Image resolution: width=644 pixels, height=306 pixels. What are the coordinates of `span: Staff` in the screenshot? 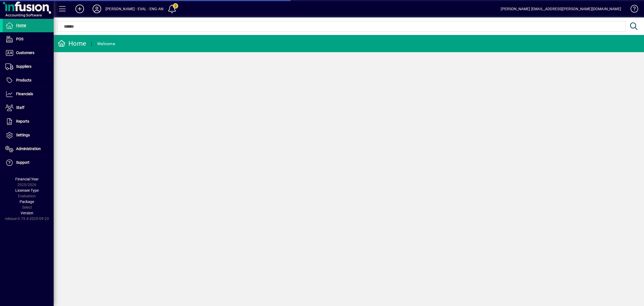 It's located at (20, 108).